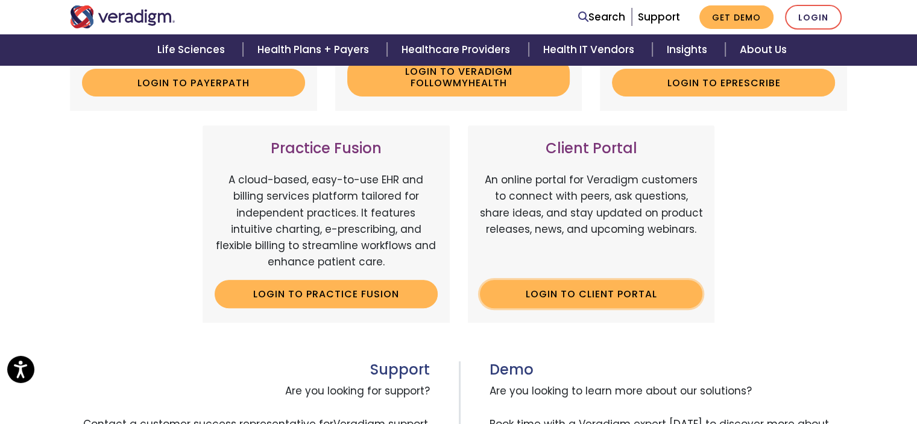 This screenshot has width=917, height=424. What do you see at coordinates (591, 148) in the screenshot?
I see `h3: Client Portal` at bounding box center [591, 148].